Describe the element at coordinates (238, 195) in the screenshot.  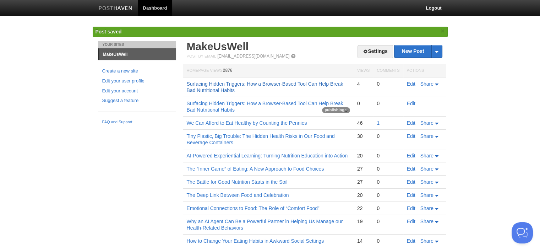
I see `a: The Deep Link Between Food and Celebration` at that location.